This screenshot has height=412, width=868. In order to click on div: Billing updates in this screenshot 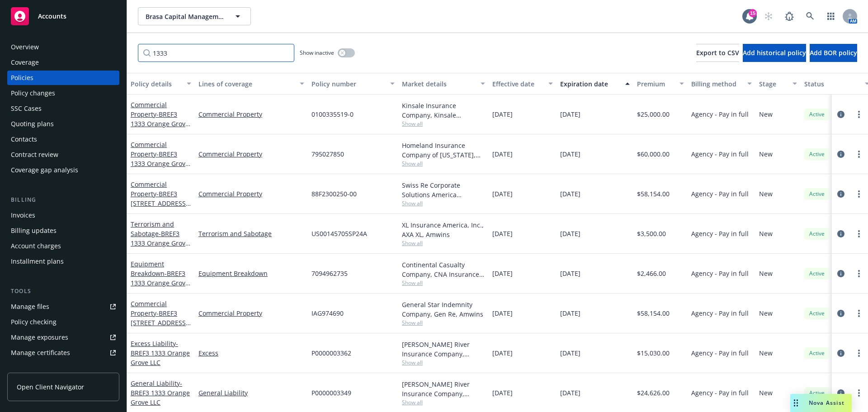, I will do `click(33, 231)`.